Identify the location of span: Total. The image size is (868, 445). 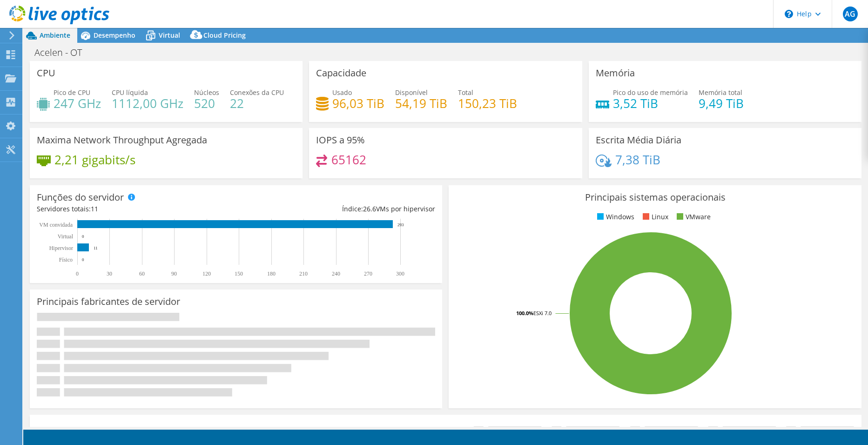
(465, 92).